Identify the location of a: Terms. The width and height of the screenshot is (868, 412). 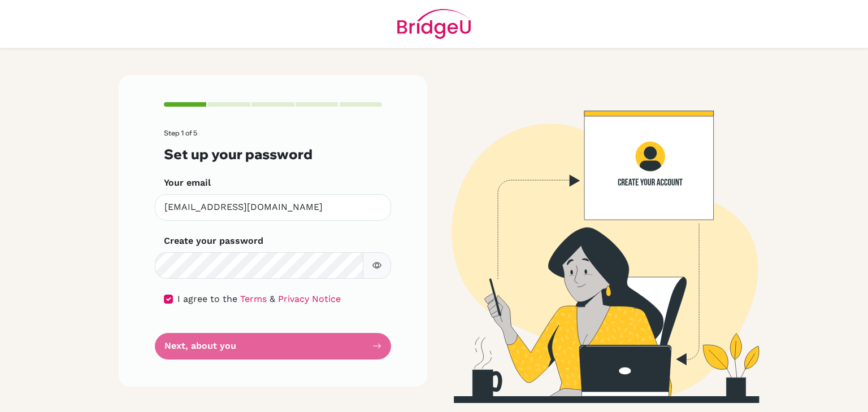
(253, 299).